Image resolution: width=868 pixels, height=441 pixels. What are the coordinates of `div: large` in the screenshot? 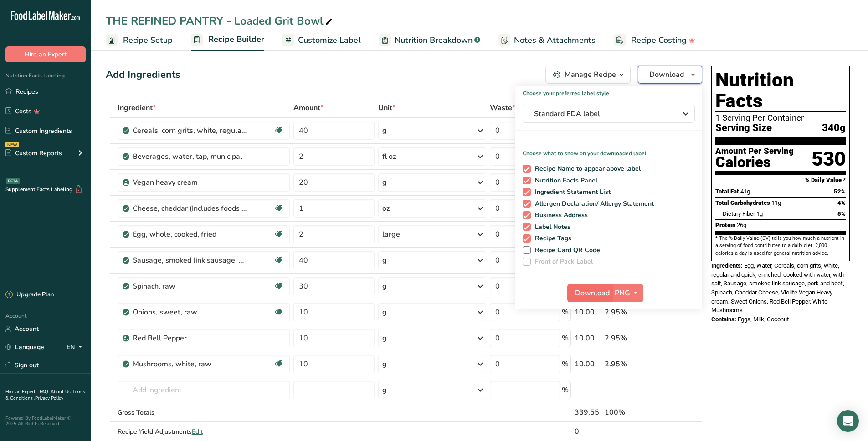 It's located at (391, 235).